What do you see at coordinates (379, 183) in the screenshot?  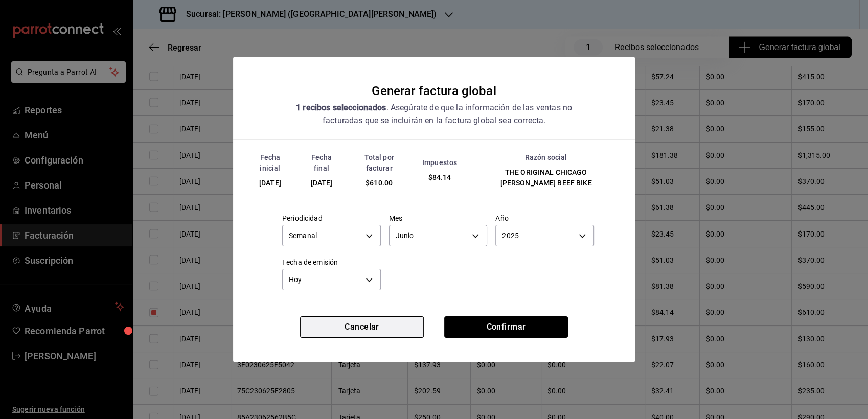 I see `span: $610.00` at bounding box center [379, 183].